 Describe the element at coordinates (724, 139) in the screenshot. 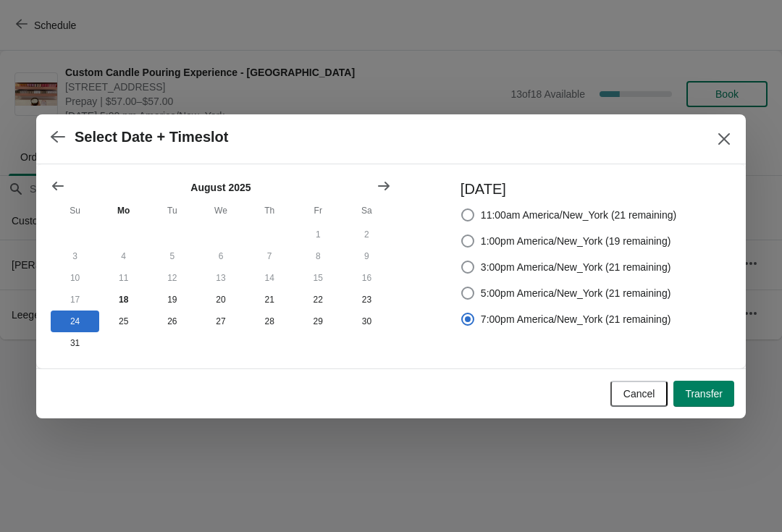

I see `button: Close` at that location.